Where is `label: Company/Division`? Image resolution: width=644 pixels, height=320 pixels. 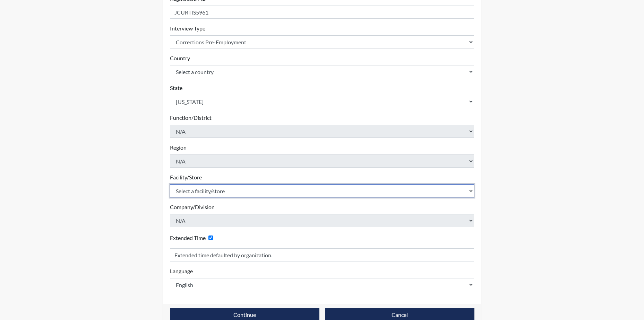
label: Company/Division is located at coordinates (192, 207).